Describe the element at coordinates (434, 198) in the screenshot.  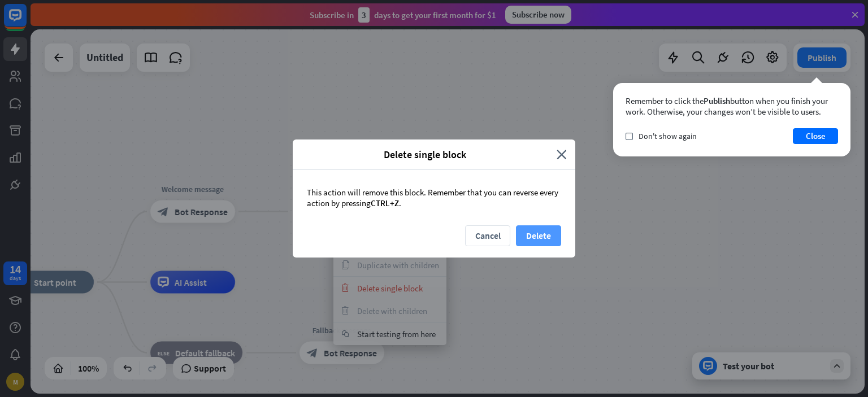
I see `div: This action will remove this block. Remember that you can reverse every action by pressing .` at that location.